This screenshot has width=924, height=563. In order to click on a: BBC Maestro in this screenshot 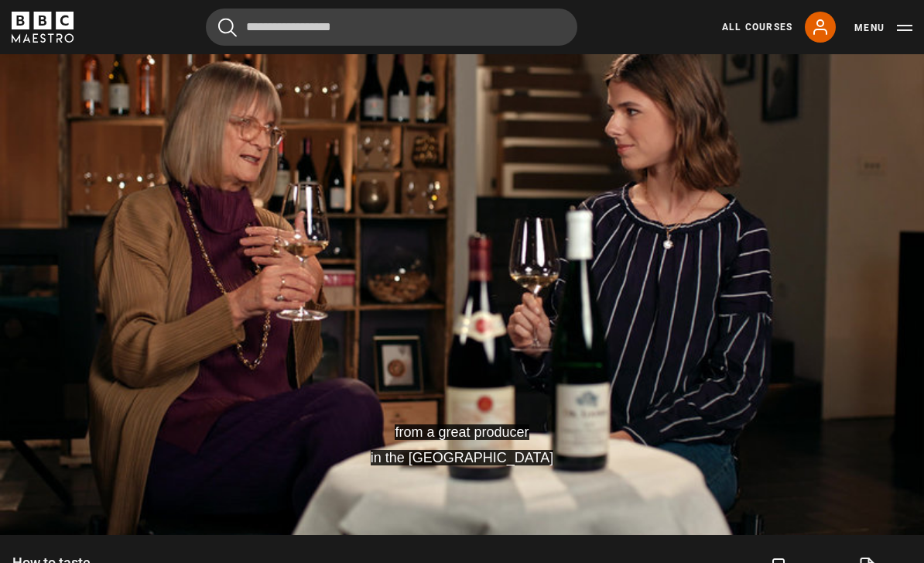, I will do `click(43, 27)`.